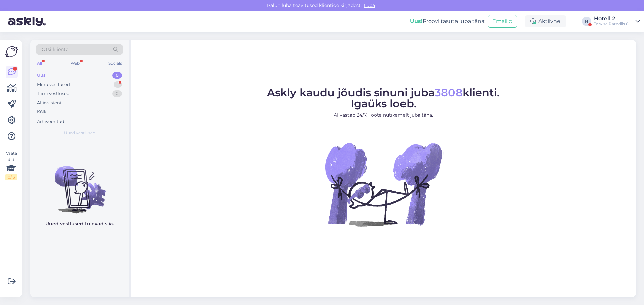  Describe the element at coordinates (503, 21) in the screenshot. I see `button: Emailid` at that location.